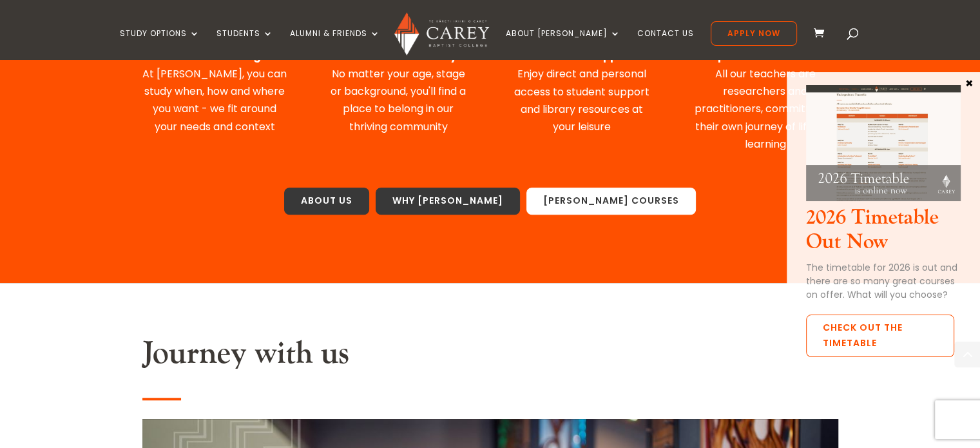 The width and height of the screenshot is (980, 448). Describe the element at coordinates (160, 44) in the screenshot. I see `a: Study Options` at that location.